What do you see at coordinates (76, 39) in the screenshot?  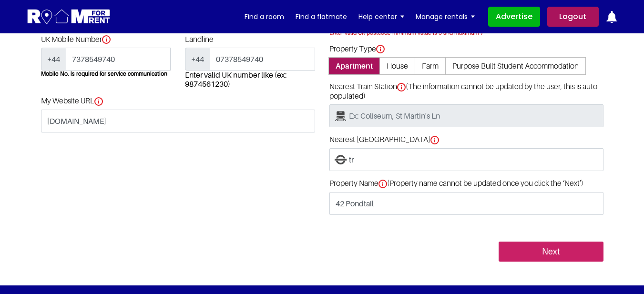 I see `label: UK Mobile Number` at bounding box center [76, 39].